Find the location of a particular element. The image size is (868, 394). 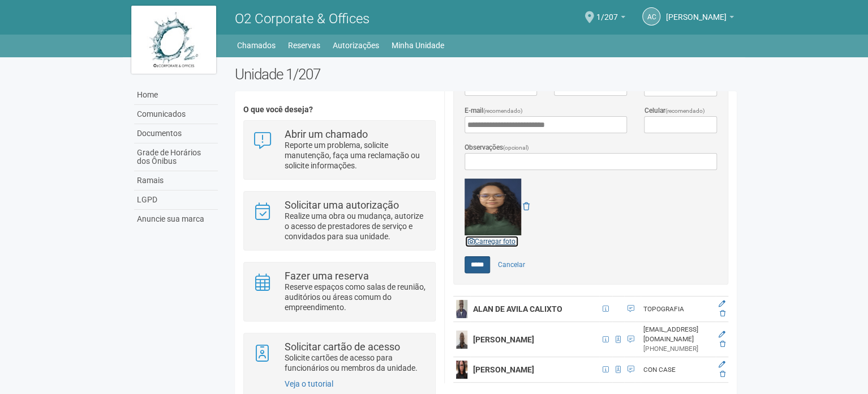

a: Carregar foto is located at coordinates (492, 242).